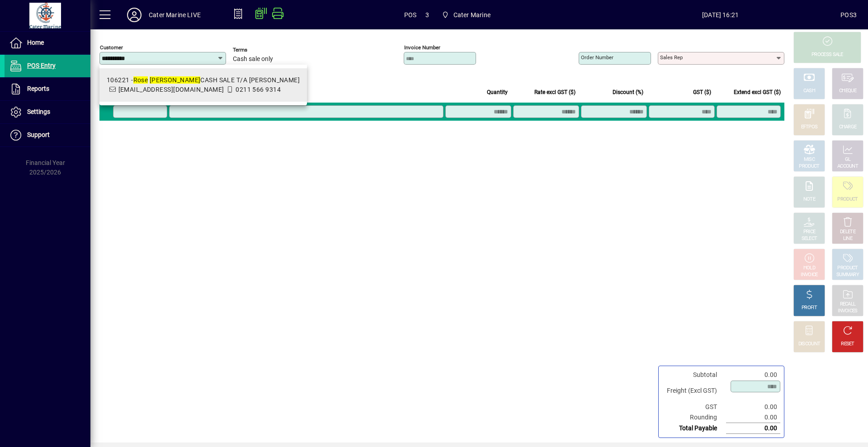  What do you see at coordinates (47, 135) in the screenshot?
I see `a: Support` at bounding box center [47, 135].